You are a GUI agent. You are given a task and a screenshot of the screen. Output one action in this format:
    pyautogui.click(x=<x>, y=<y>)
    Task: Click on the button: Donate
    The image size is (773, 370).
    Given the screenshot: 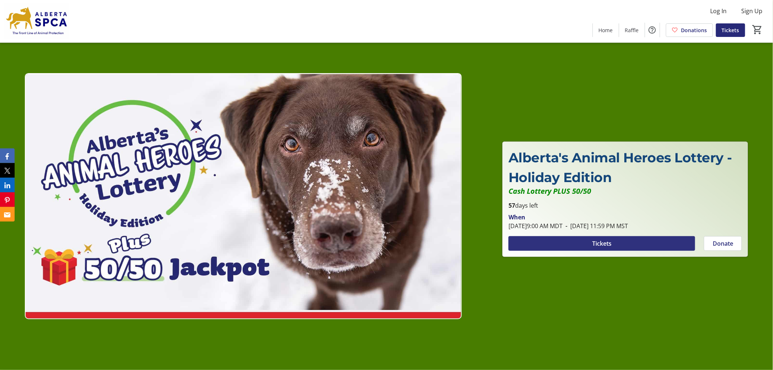 What is the action you would take?
    pyautogui.click(x=723, y=243)
    